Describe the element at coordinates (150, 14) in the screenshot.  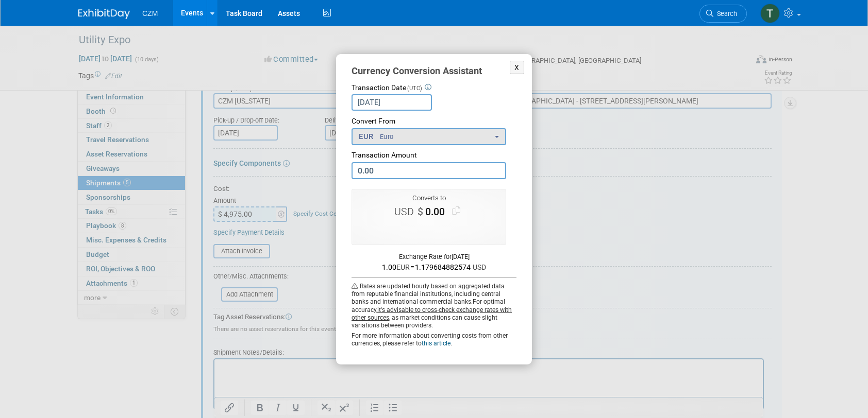
I see `span: CZM` at that location.